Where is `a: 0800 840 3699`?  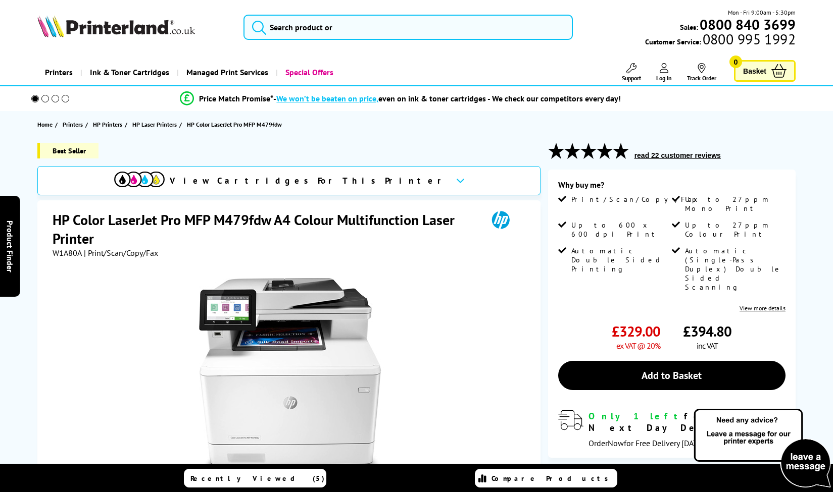
a: 0800 840 3699 is located at coordinates (746, 24).